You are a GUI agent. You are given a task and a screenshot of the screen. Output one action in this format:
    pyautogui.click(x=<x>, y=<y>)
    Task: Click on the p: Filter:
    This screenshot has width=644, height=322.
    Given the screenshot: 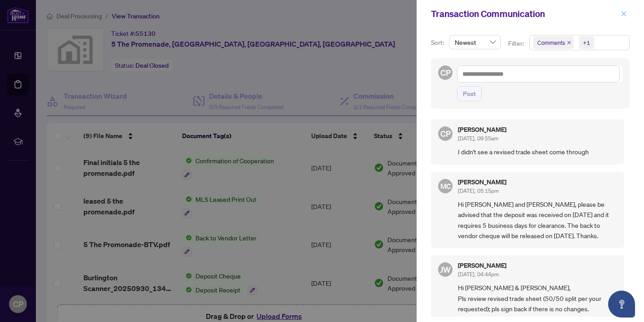 What is the action you would take?
    pyautogui.click(x=517, y=44)
    